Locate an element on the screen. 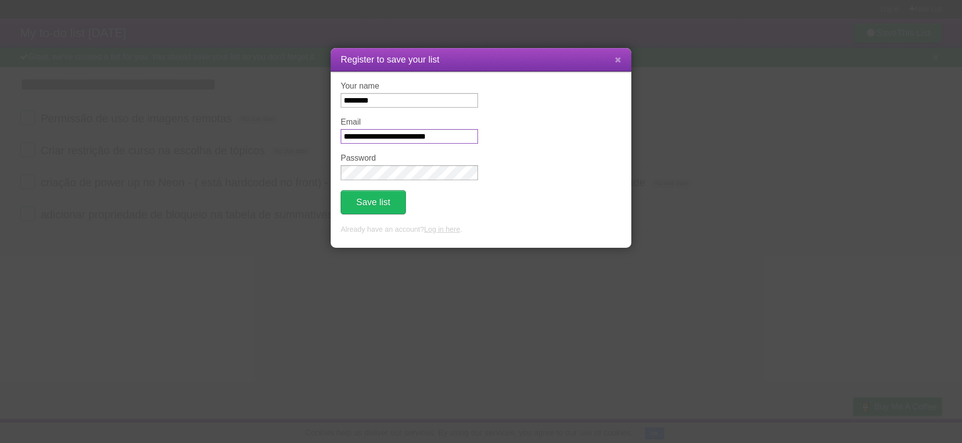 The height and width of the screenshot is (443, 962). h1: Register to save your list is located at coordinates (481, 60).